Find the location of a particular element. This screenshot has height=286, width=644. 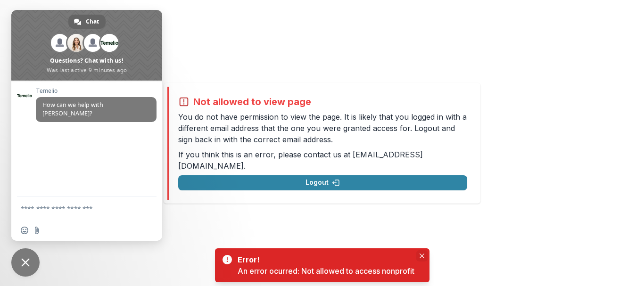

a: Close chat is located at coordinates (25, 263).